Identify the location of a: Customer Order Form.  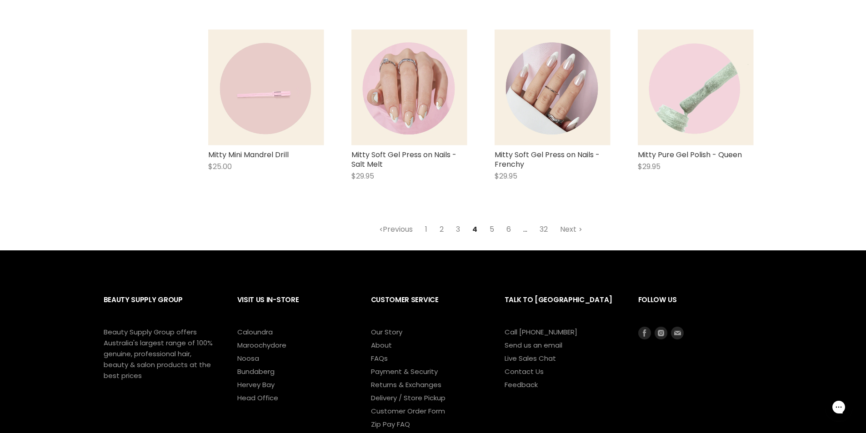
(408, 411).